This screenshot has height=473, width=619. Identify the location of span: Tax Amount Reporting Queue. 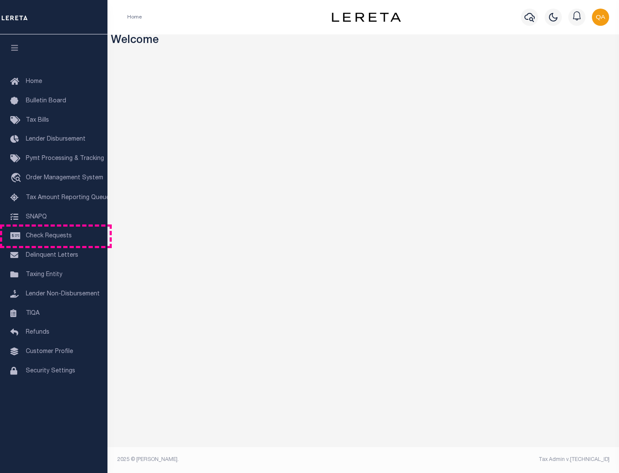
(67, 198).